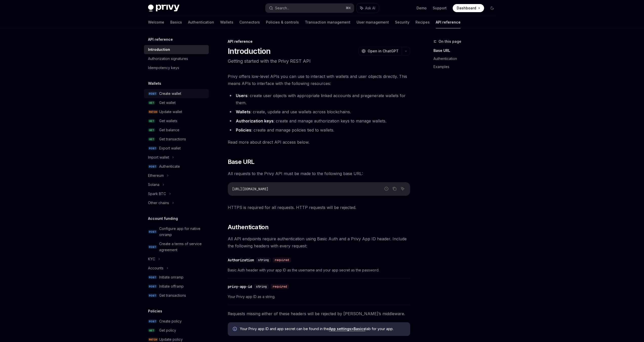 The width and height of the screenshot is (644, 342). I want to click on a: Dashboard, so click(468, 8).